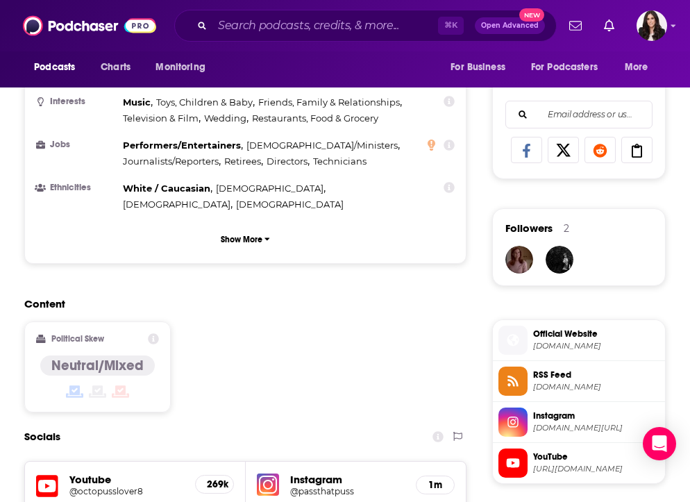  I want to click on h4: Neutral/Mixed, so click(97, 365).